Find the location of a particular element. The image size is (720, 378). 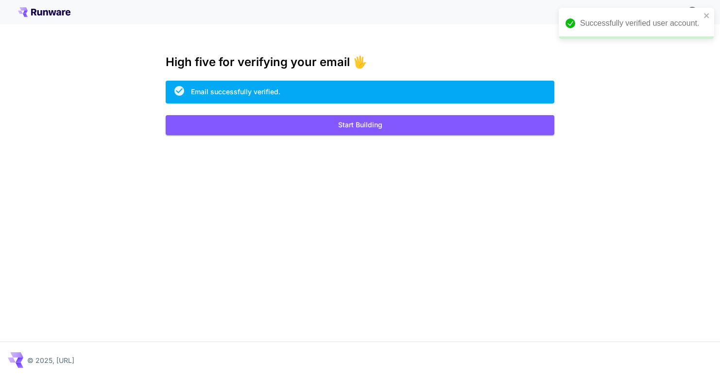

button: Start Building is located at coordinates (360, 125).